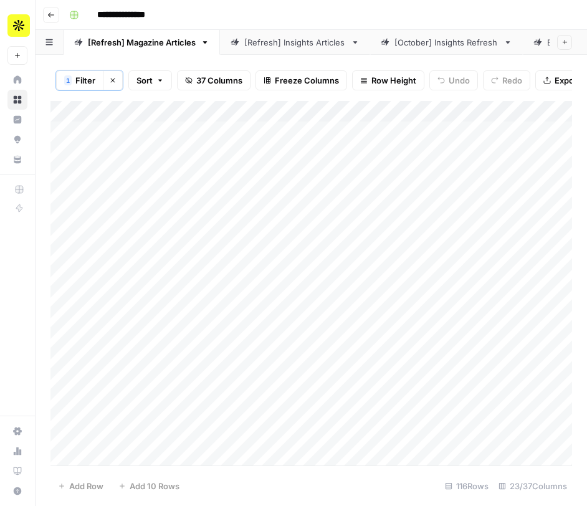 The width and height of the screenshot is (587, 506). I want to click on button: Help + Support, so click(17, 491).